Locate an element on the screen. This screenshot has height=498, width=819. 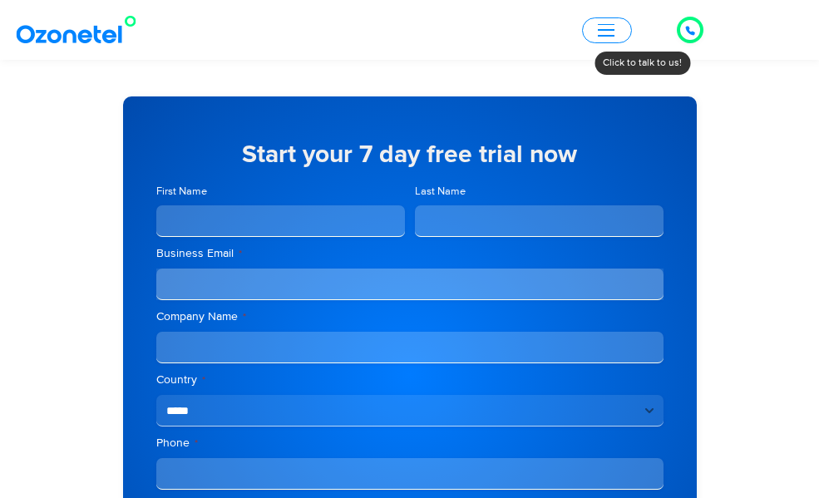
label: Business Email is located at coordinates (410, 253).